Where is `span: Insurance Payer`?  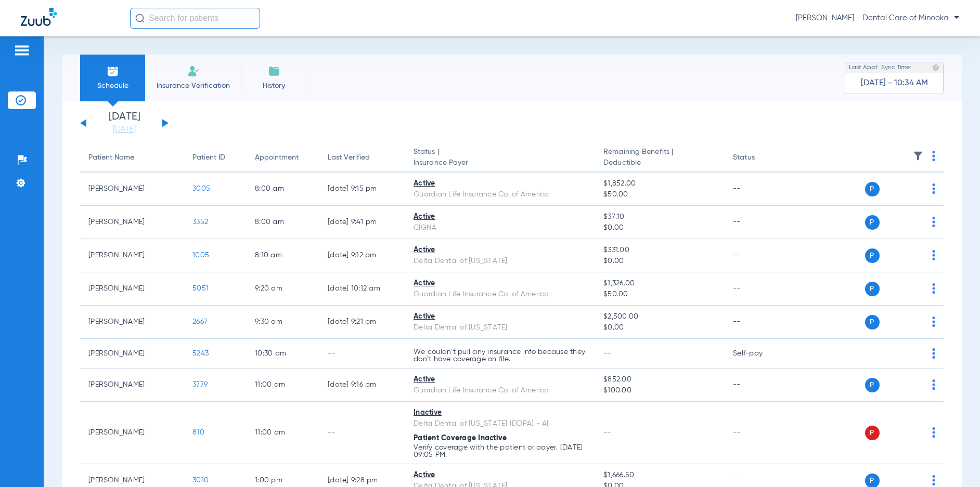 span: Insurance Payer is located at coordinates (499, 162).